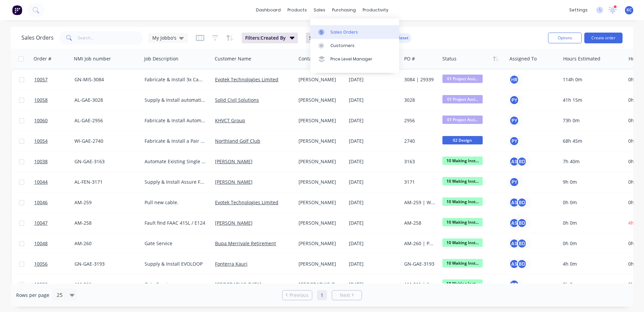 The width and height of the screenshot is (644, 312). What do you see at coordinates (54, 80) in the screenshot?
I see `a: 10057` at bounding box center [54, 80].